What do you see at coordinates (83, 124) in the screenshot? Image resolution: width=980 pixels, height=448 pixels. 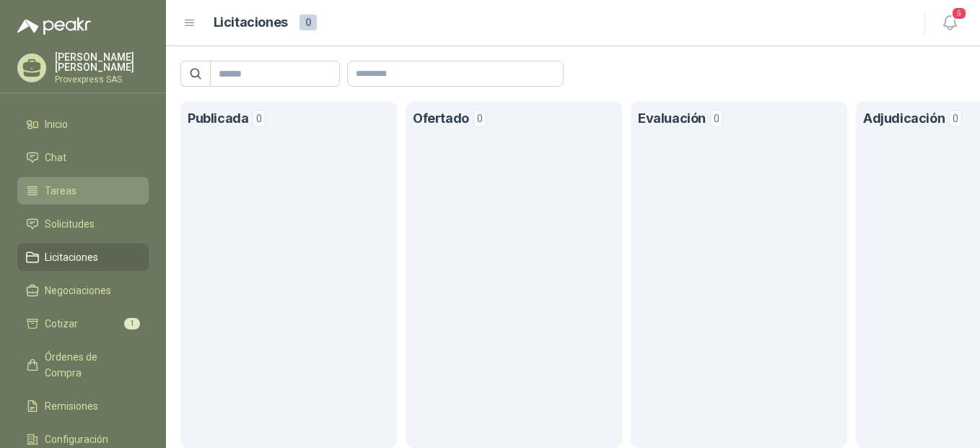 I see `a: Inicio` at bounding box center [83, 124].